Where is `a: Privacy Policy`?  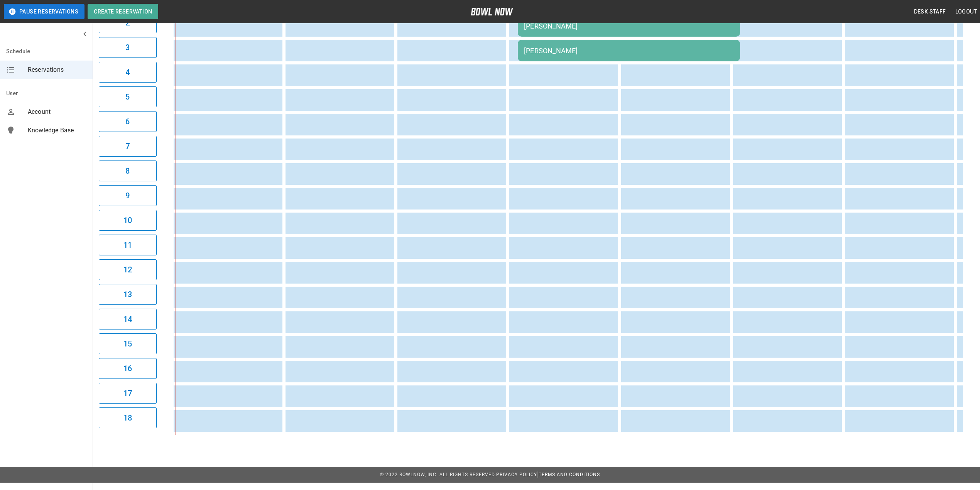 a: Privacy Policy is located at coordinates (517, 474).